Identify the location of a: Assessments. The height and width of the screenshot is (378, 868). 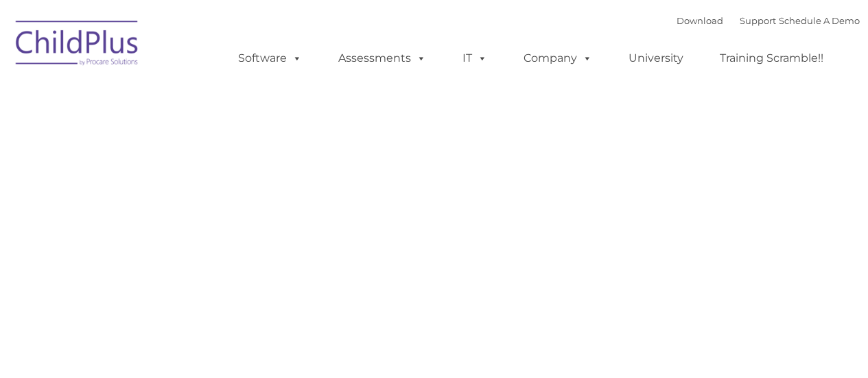
(382, 58).